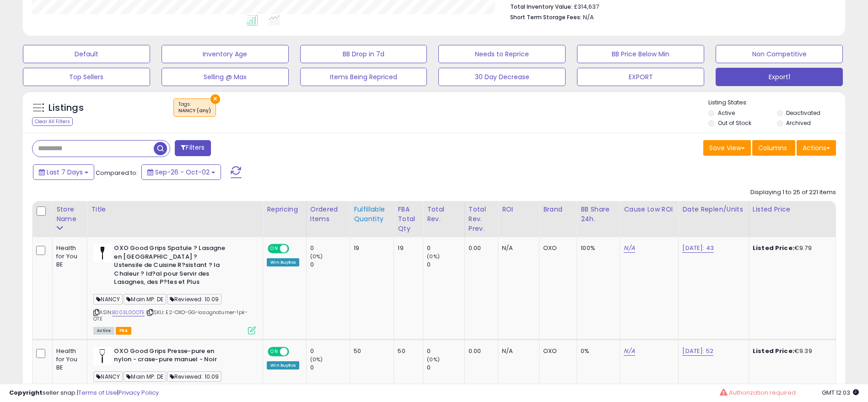 Image resolution: width=868 pixels, height=402 pixels. What do you see at coordinates (780, 54) in the screenshot?
I see `button: Non Competitive` at bounding box center [780, 54].